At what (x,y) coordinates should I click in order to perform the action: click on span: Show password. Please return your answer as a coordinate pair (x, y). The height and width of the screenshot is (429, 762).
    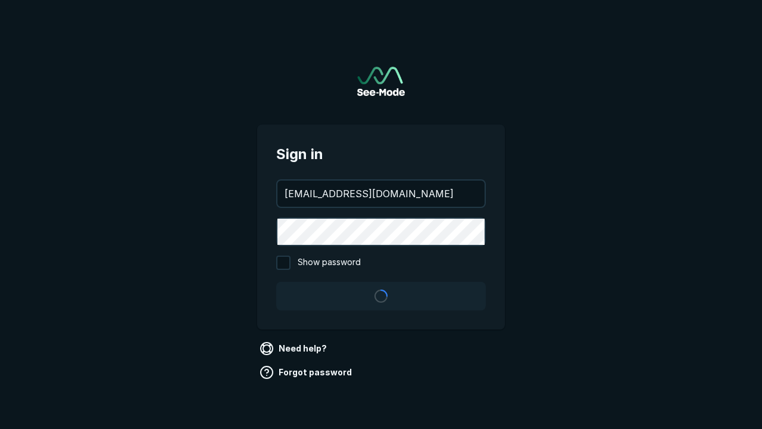
    Looking at the image, I should click on (329, 263).